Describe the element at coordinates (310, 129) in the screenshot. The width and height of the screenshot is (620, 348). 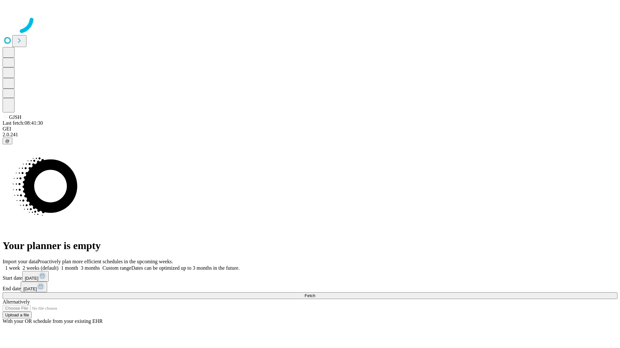
I see `div: GEI` at that location.